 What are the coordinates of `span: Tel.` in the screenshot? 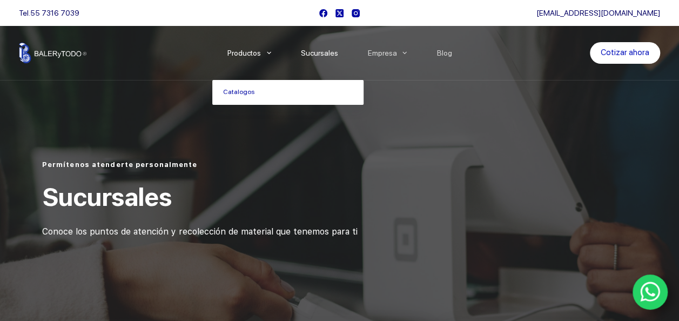 It's located at (49, 13).